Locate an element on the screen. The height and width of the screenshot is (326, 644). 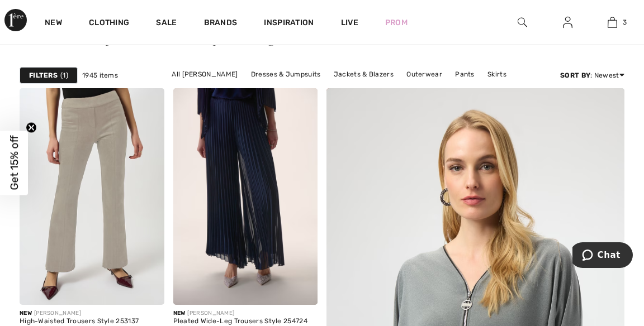
span: 3 is located at coordinates (625, 23).